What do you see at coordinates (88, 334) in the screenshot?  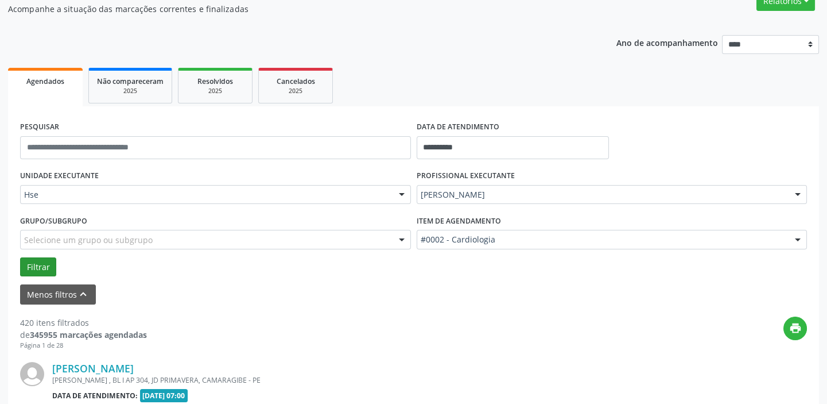 I see `strong: 345955 marcações agendadas` at bounding box center [88, 334].